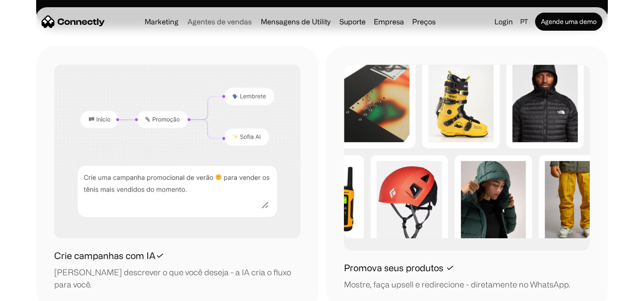 The height and width of the screenshot is (301, 644). What do you see at coordinates (32, 291) in the screenshot?
I see `aside: Language selected: Português (Brasil)` at bounding box center [32, 291].